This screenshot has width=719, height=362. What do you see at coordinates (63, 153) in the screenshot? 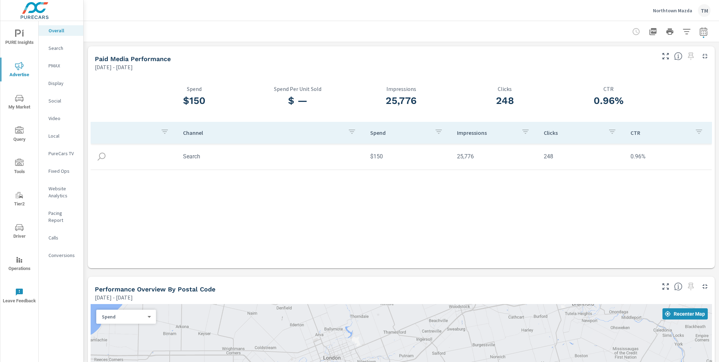
I see `p: PureCars TV` at bounding box center [63, 153].